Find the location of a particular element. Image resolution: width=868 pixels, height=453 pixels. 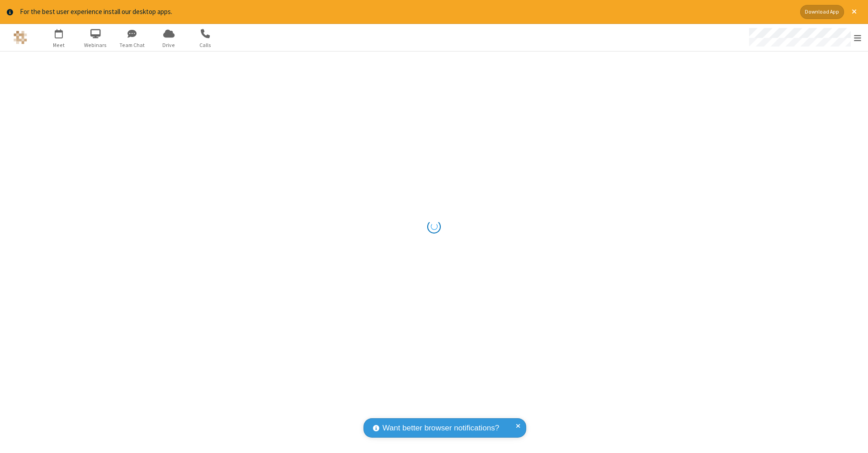

button: Download App is located at coordinates (822, 11).